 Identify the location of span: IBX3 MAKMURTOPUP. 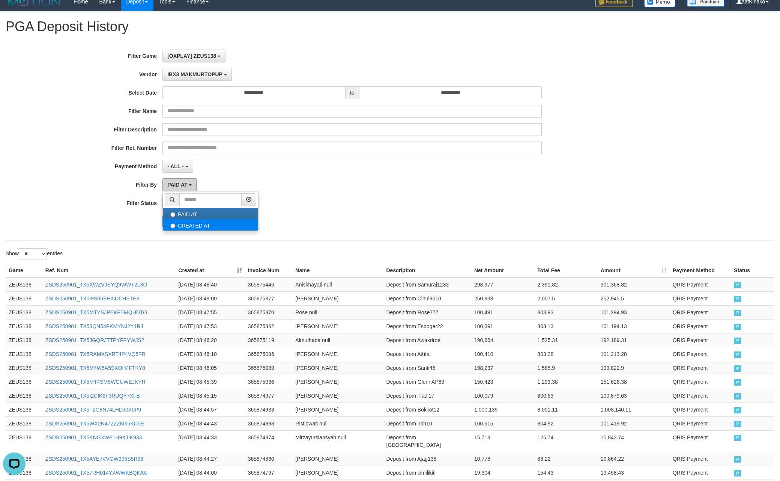
(195, 74).